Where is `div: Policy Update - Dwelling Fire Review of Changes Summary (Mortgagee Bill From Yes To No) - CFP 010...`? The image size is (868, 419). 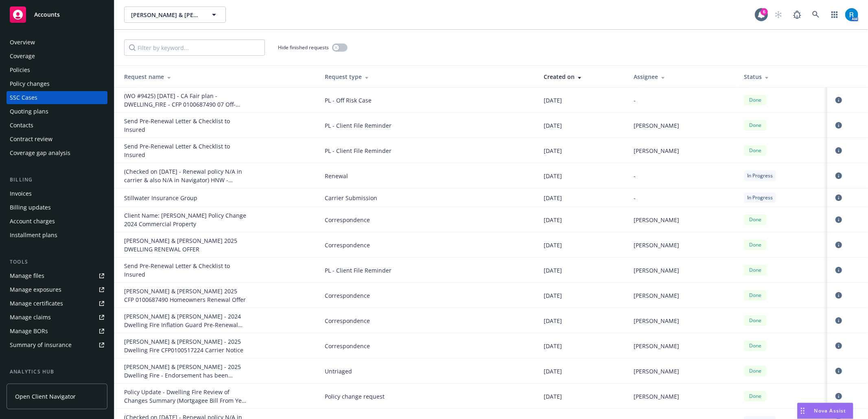
div: Policy Update - Dwelling Fire Review of Changes Summary (Mortgagee Bill From Yes To No) - CFP 010... is located at coordinates (185, 396).